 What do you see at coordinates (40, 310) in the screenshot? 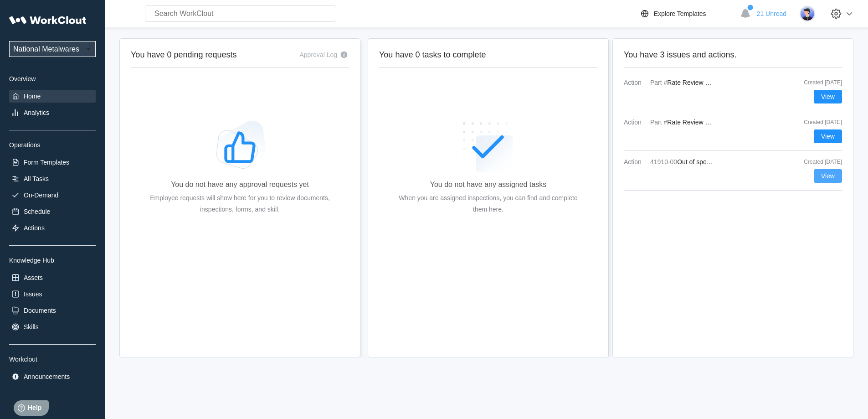
I see `div: Documents` at bounding box center [40, 310].